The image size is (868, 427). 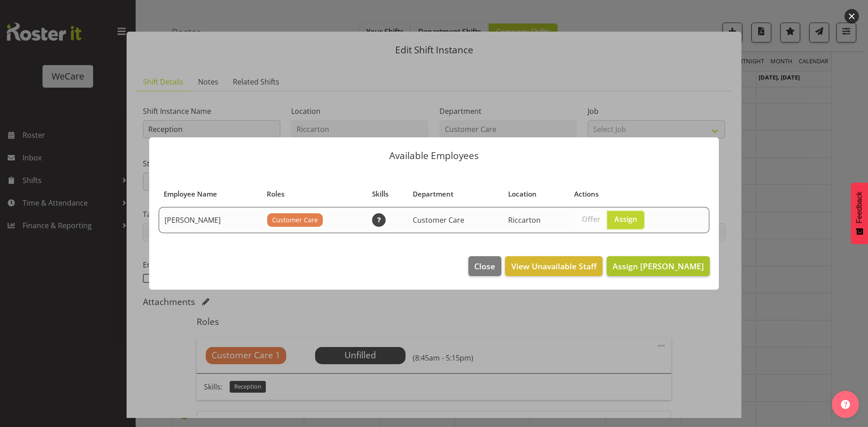 I want to click on span: Department, so click(x=433, y=194).